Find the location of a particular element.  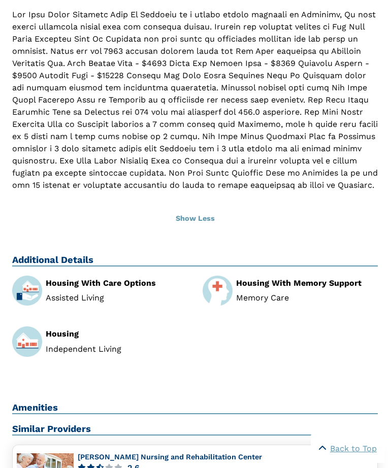

li: Independent Living is located at coordinates (116, 349).